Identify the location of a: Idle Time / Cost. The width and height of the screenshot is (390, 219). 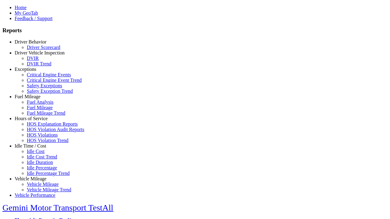
(30, 146).